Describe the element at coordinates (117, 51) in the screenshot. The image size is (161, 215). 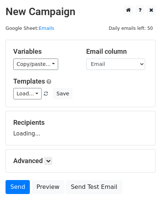
I see `h5: Email column` at that location.